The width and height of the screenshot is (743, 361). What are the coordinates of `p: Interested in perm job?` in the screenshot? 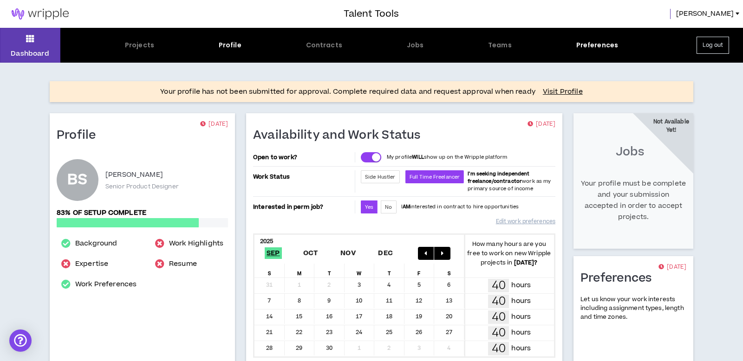 It's located at (303, 207).